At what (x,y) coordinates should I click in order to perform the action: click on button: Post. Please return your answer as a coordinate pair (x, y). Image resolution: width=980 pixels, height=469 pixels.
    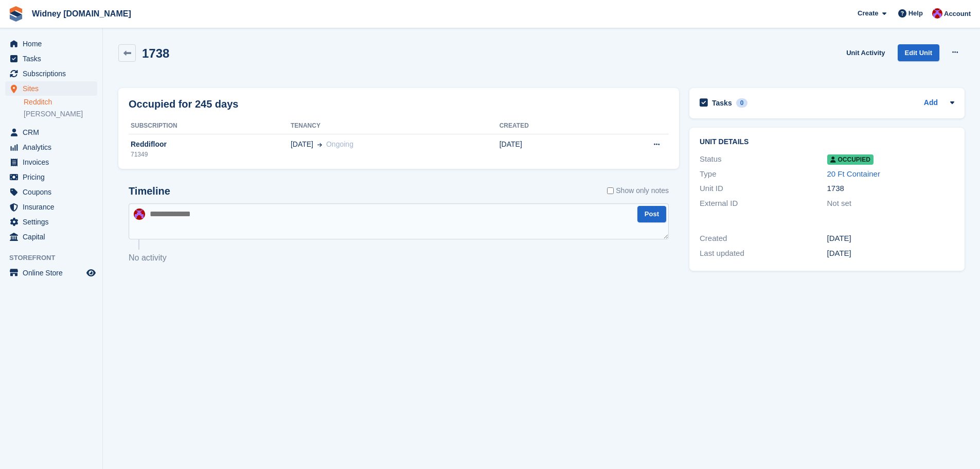
    Looking at the image, I should click on (652, 214).